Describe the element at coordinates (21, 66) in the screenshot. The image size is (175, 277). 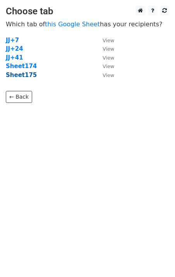
I see `strong: Sheet174` at that location.